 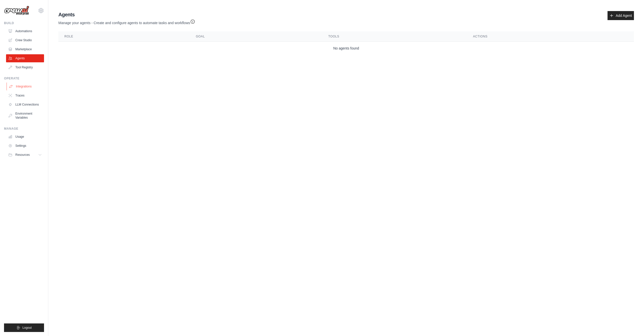 What do you see at coordinates (24, 23) in the screenshot?
I see `div: Build` at bounding box center [24, 23].